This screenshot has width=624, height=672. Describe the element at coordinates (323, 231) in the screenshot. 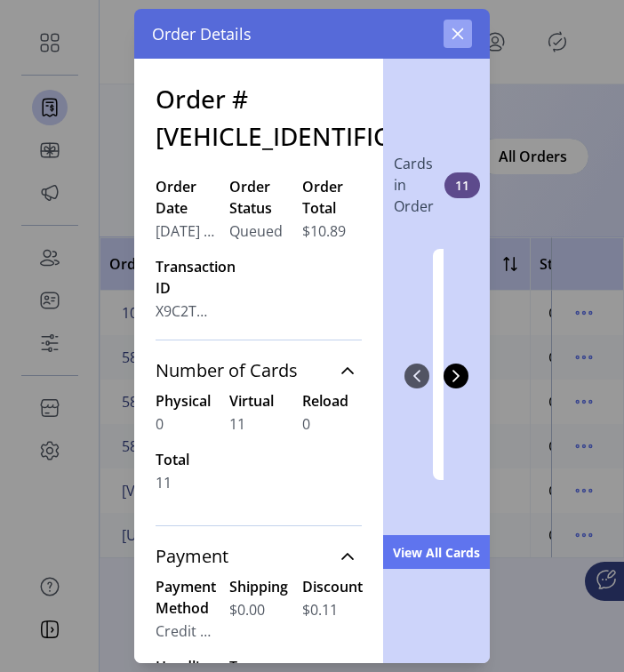

I see `span: $10.89` at that location.